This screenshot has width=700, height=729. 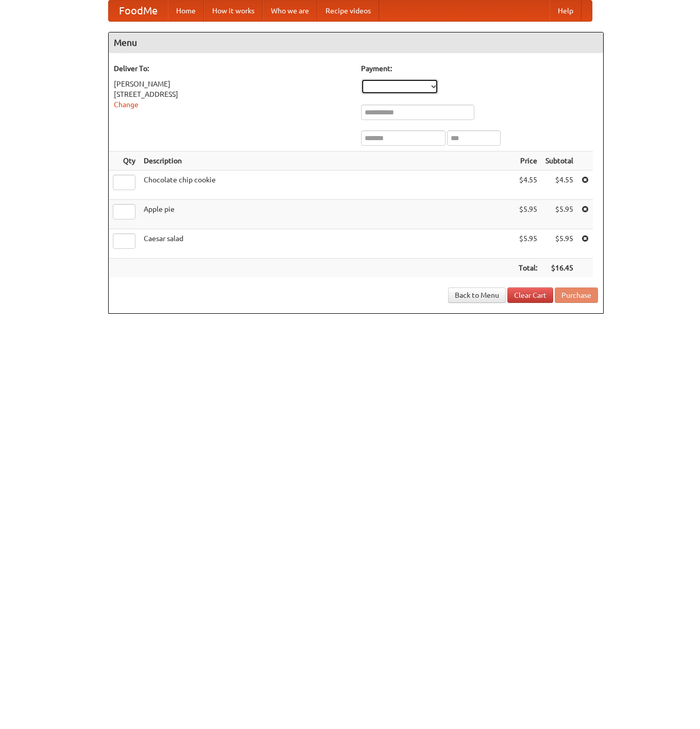 I want to click on a: Recipe videos, so click(x=348, y=11).